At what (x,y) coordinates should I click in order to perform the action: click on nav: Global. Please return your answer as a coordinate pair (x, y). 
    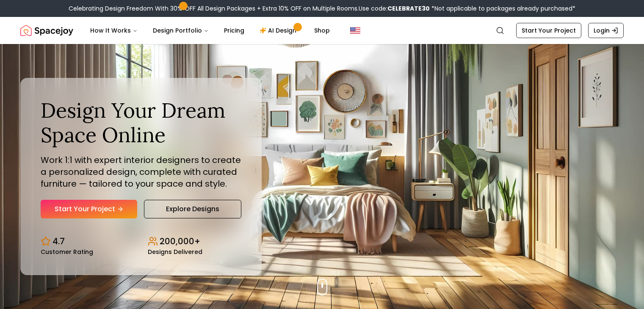
    Looking at the image, I should click on (322, 30).